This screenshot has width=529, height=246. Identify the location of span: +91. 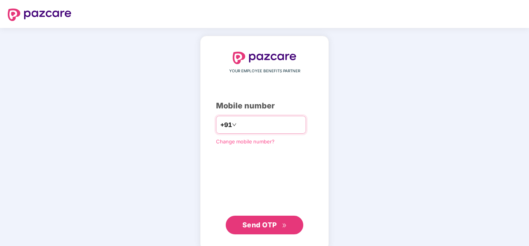
(226, 125).